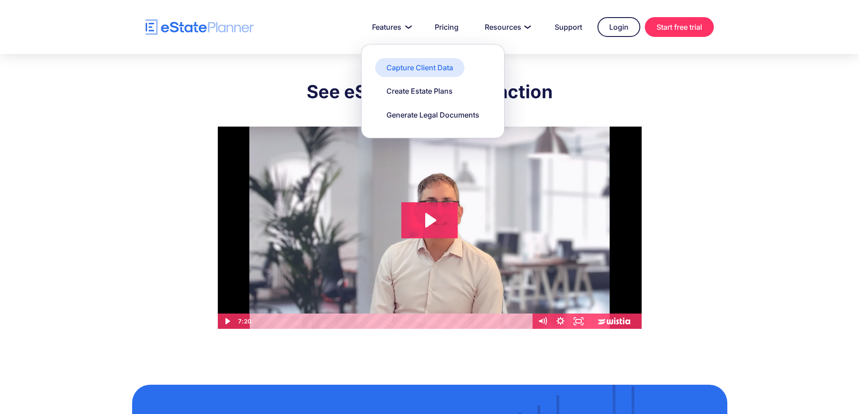 Image resolution: width=859 pixels, height=414 pixels. Describe the element at coordinates (615, 322) in the screenshot. I see `a: Wistia Logo -- Learn More` at that location.